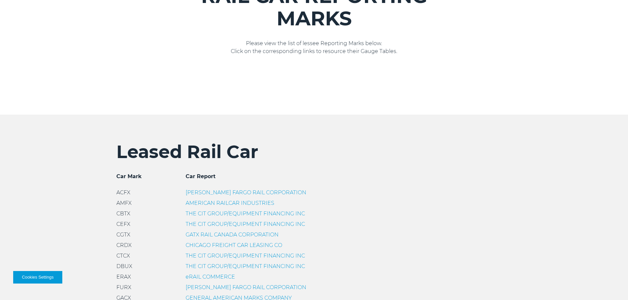  I want to click on span: CEFX, so click(123, 224).